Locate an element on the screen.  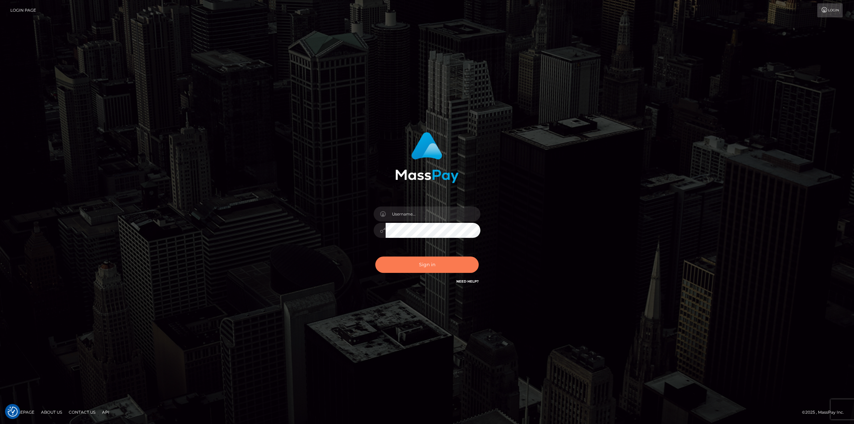
a: Homepage is located at coordinates (22, 412).